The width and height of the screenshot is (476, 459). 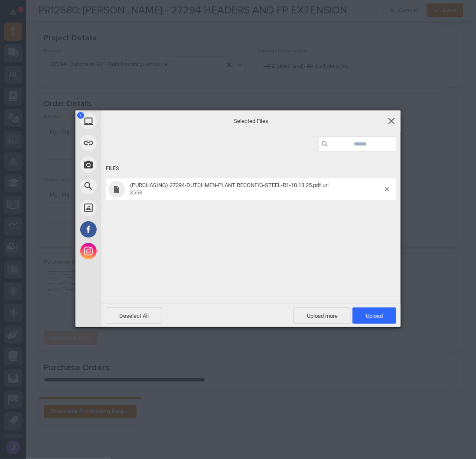 What do you see at coordinates (81, 115) in the screenshot?
I see `span: 1` at bounding box center [81, 115].